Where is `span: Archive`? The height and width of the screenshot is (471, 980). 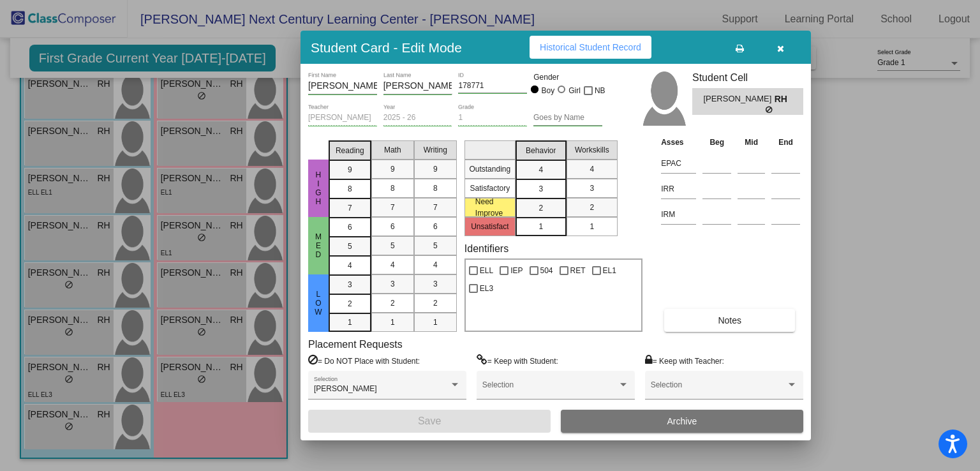
span: Archive is located at coordinates (683, 422).